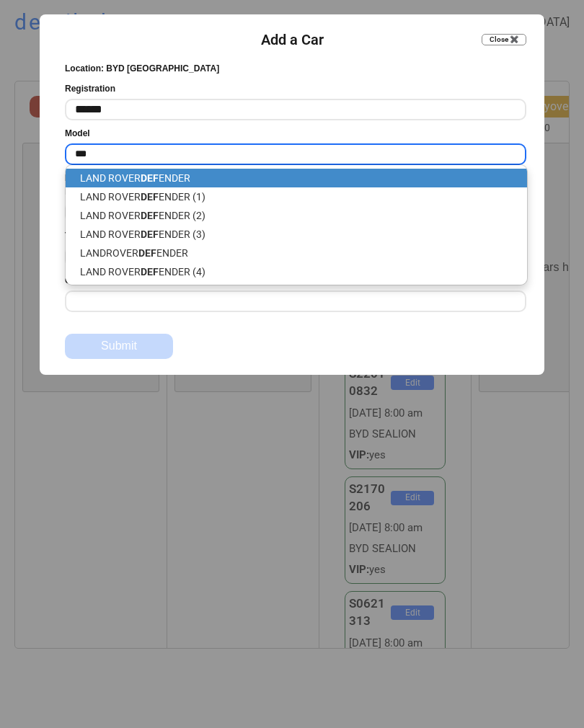  What do you see at coordinates (296, 234) in the screenshot?
I see `p: LAND ROVER ENDER (3)` at bounding box center [296, 234].